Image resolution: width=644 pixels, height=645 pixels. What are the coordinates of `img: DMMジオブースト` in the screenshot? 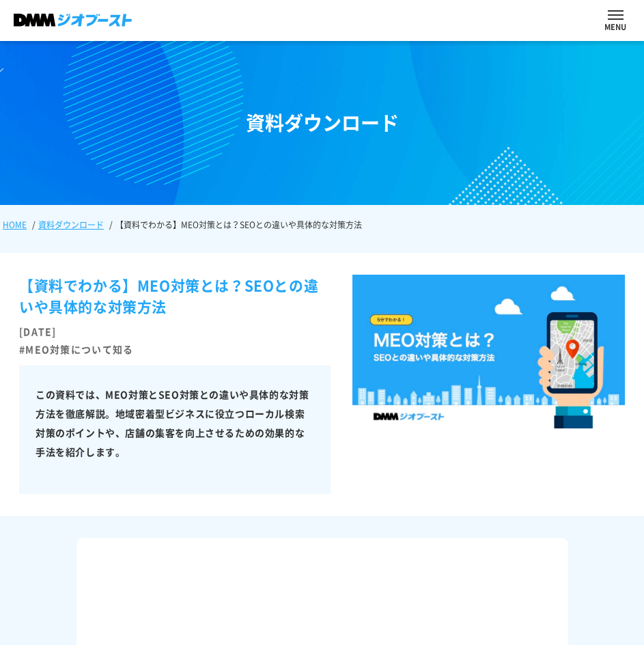 It's located at (72, 20).